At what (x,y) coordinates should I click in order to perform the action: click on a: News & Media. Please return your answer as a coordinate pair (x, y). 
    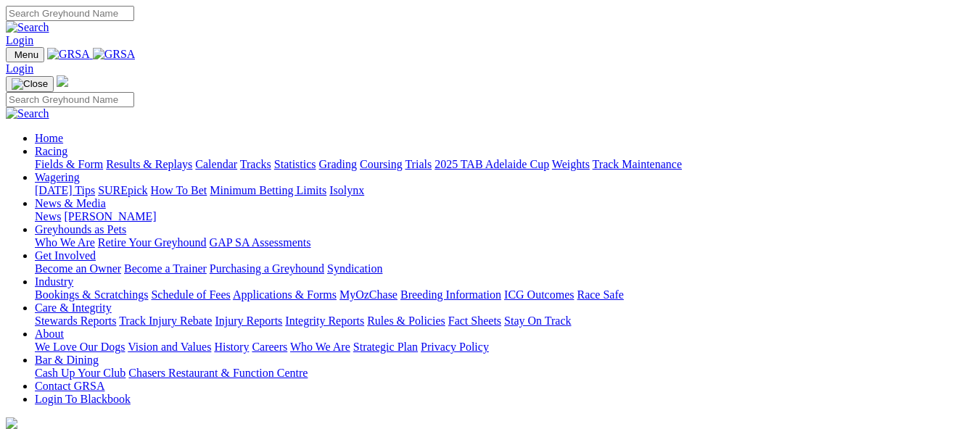
    Looking at the image, I should click on (70, 203).